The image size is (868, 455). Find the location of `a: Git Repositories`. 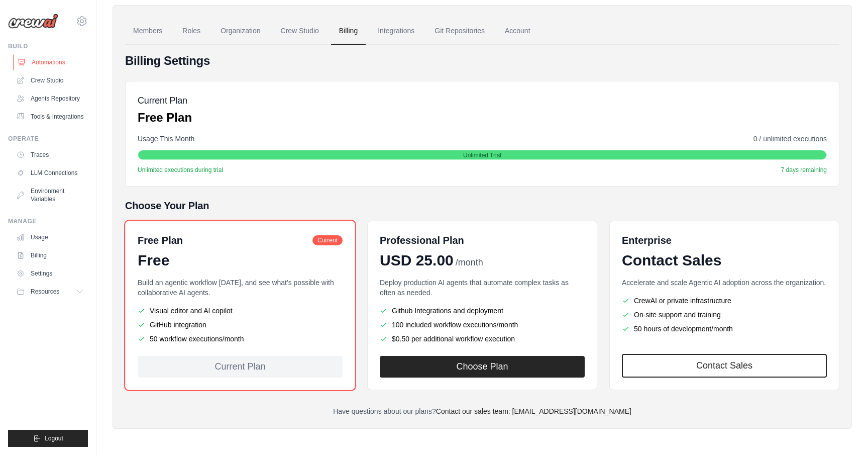

a: Git Repositories is located at coordinates (460, 31).